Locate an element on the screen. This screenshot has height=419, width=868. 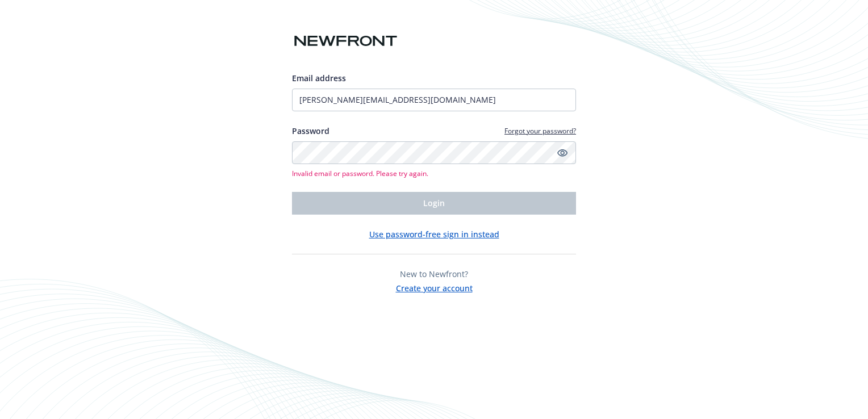
a: Show password is located at coordinates (562, 152).